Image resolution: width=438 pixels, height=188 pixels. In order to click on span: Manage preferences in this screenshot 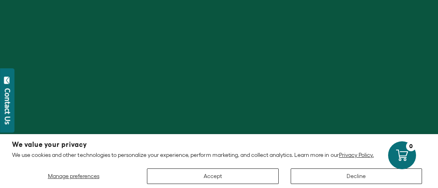, I will do `click(73, 176)`.